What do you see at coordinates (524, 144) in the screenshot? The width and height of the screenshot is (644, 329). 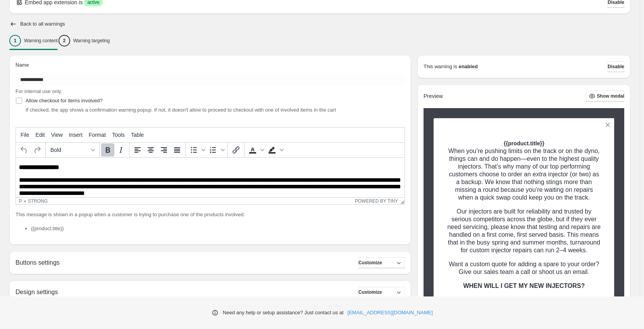 I see `strong: {{product.title}}` at bounding box center [524, 144].